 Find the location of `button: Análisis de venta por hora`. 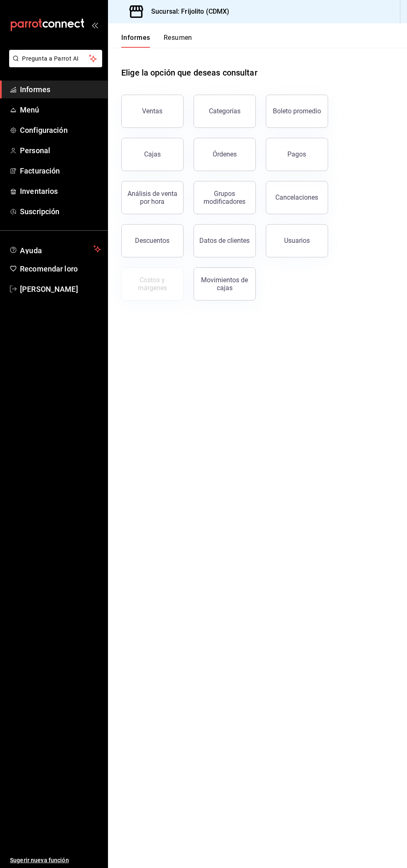

button: Análisis de venta por hora is located at coordinates (152, 198).